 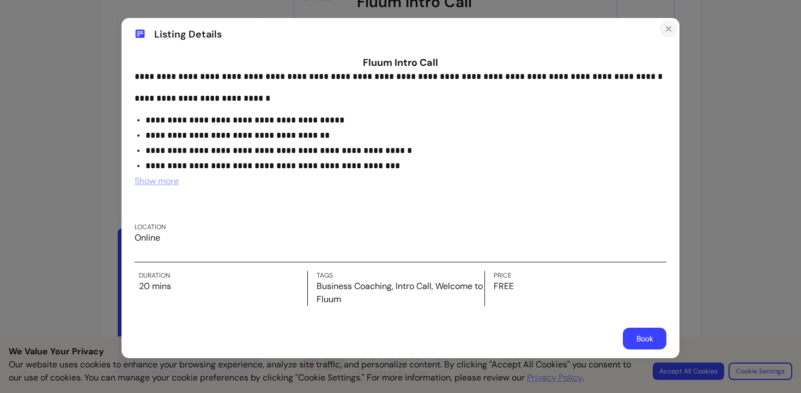 I want to click on p: 20 mins, so click(x=223, y=287).